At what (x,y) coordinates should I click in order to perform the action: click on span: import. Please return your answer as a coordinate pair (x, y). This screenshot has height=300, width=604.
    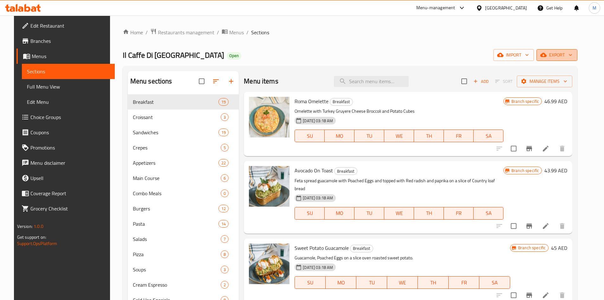
    Looking at the image, I should click on (513, 55).